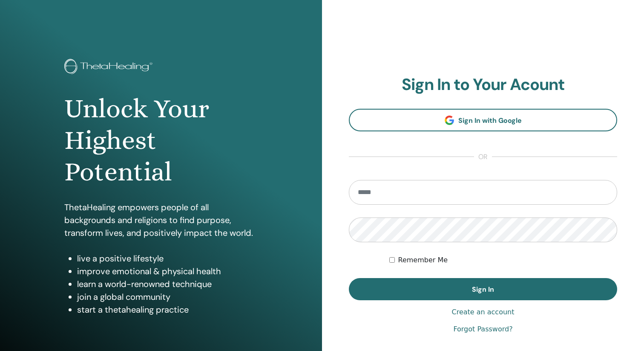  Describe the element at coordinates (483, 289) in the screenshot. I see `button: Sign In` at that location.